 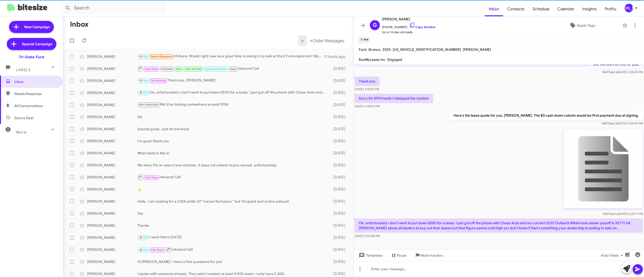 What do you see at coordinates (589, 9) in the screenshot?
I see `span: Insights` at bounding box center [589, 9].